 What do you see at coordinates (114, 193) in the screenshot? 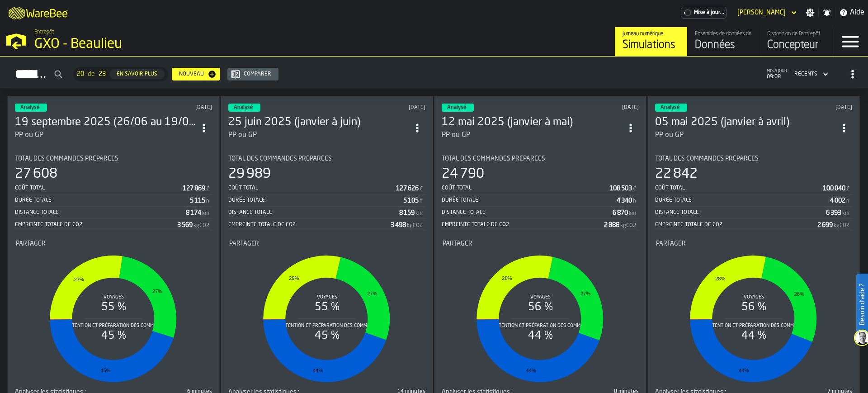
I see `div: stat-Total des commandes préparées` at bounding box center [114, 193].